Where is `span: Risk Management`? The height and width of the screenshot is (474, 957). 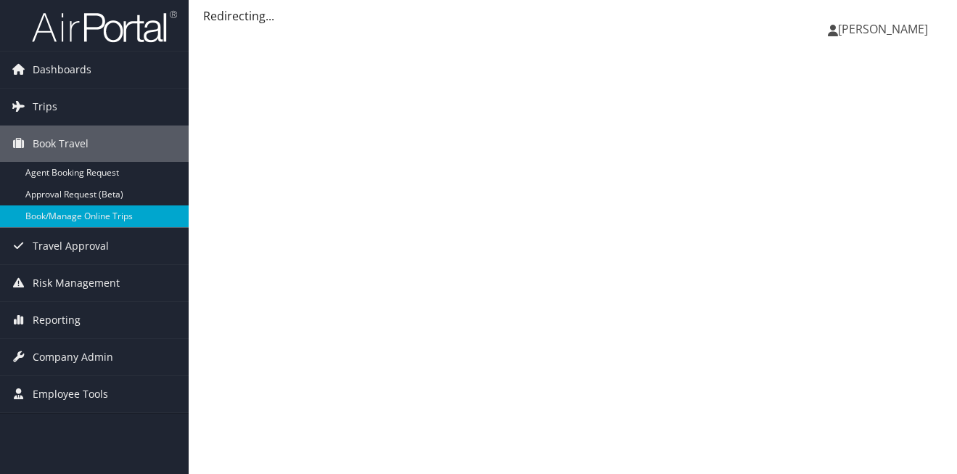
span: Risk Management is located at coordinates (76, 283).